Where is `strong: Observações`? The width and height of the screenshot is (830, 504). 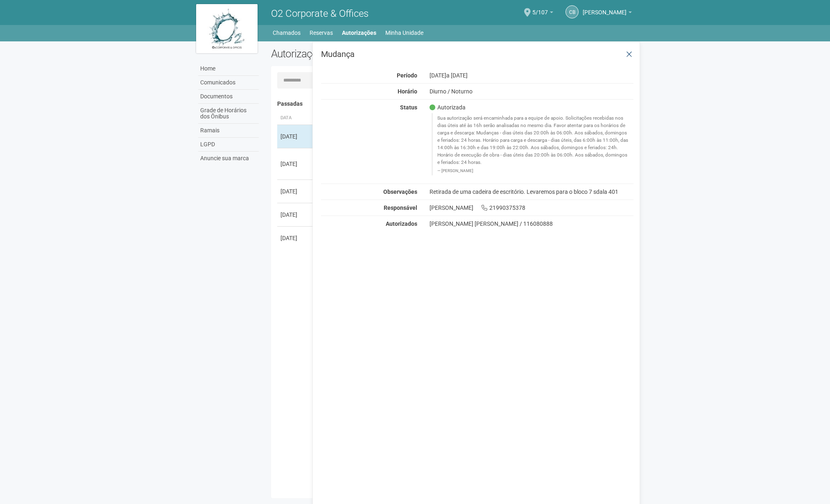 strong: Observações is located at coordinates (400, 192).